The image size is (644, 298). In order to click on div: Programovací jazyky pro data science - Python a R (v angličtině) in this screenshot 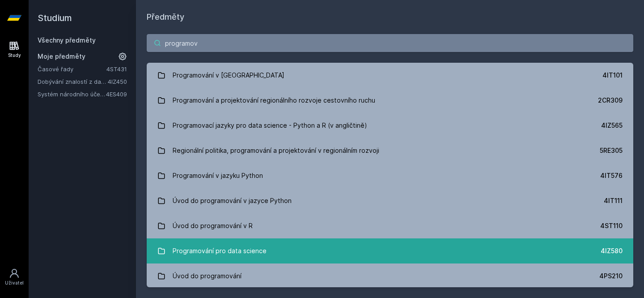, I will do `click(270, 125)`.